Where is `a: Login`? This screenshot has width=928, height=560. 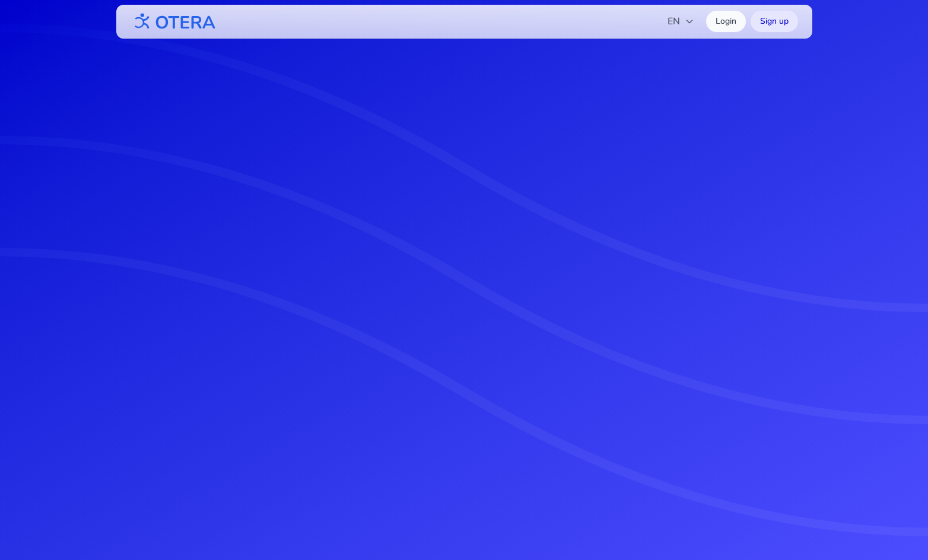
a: Login is located at coordinates (726, 21).